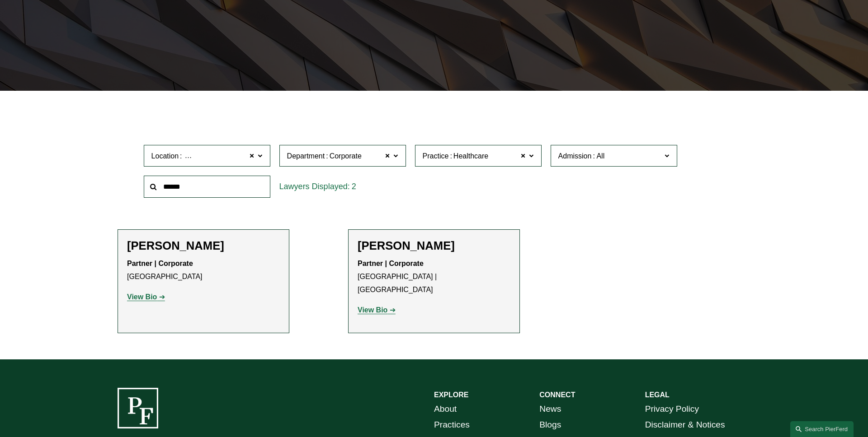 This screenshot has width=868, height=437. I want to click on span: 2, so click(354, 187).